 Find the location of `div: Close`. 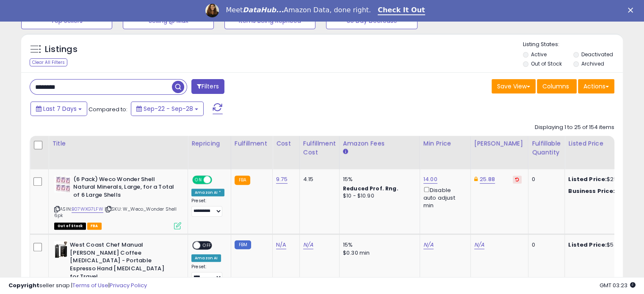

div: Close is located at coordinates (632, 10).